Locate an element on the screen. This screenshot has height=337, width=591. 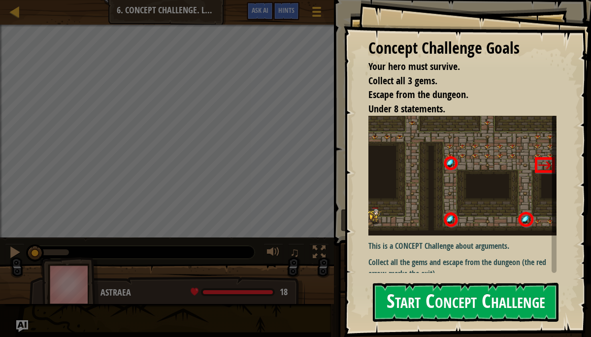
li: Escape from the dungeon. is located at coordinates (455, 95).